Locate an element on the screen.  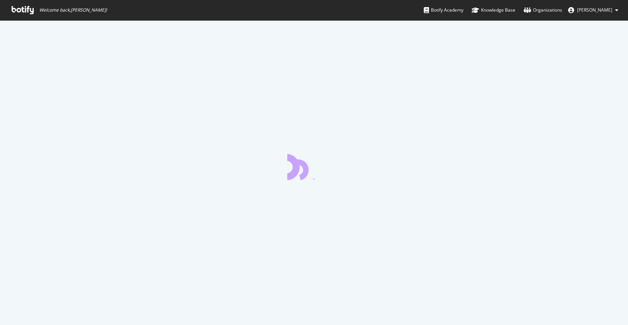
div: Organizations is located at coordinates (543, 10).